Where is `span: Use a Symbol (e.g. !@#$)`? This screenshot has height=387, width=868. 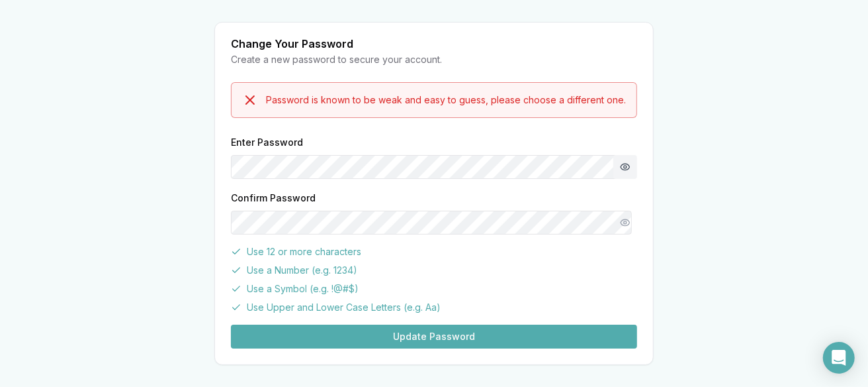 span: Use a Symbol (e.g. !@#$) is located at coordinates (302, 288).